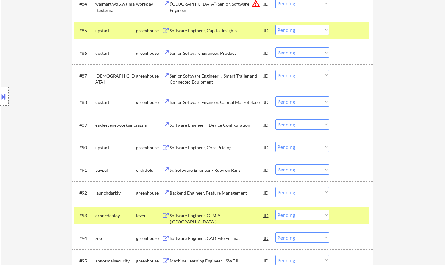 The image size is (445, 265). Describe the element at coordinates (116, 7) in the screenshot. I see `div: walmart.wd5.walmartexternal` at that location.